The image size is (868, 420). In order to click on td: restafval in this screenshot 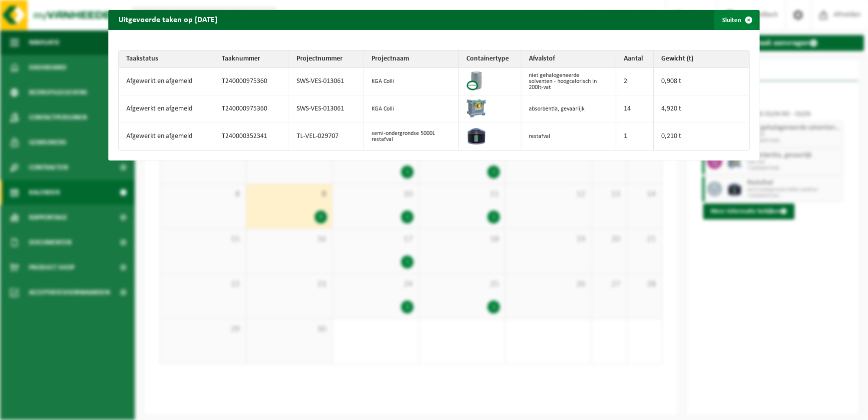, I will do `click(569, 137)`.